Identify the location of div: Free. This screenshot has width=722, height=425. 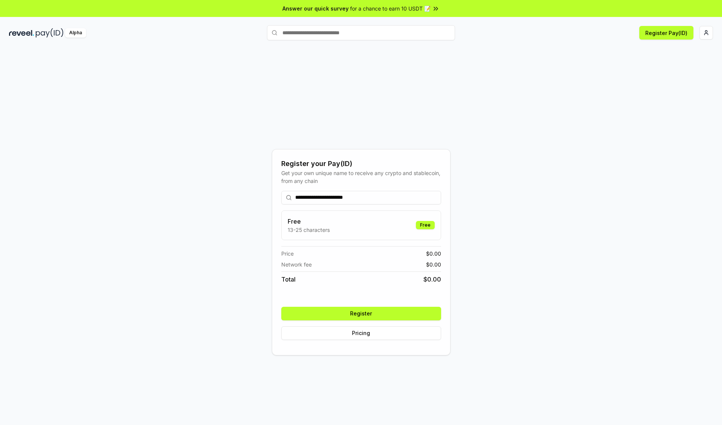
(425, 225).